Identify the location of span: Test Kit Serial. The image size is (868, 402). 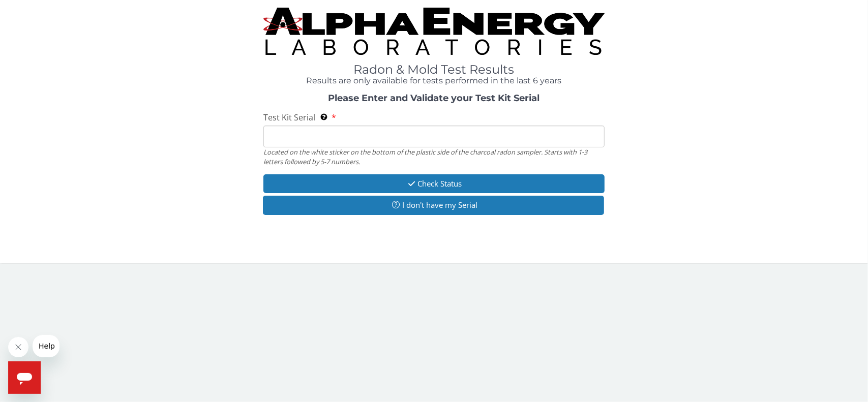
(289, 118).